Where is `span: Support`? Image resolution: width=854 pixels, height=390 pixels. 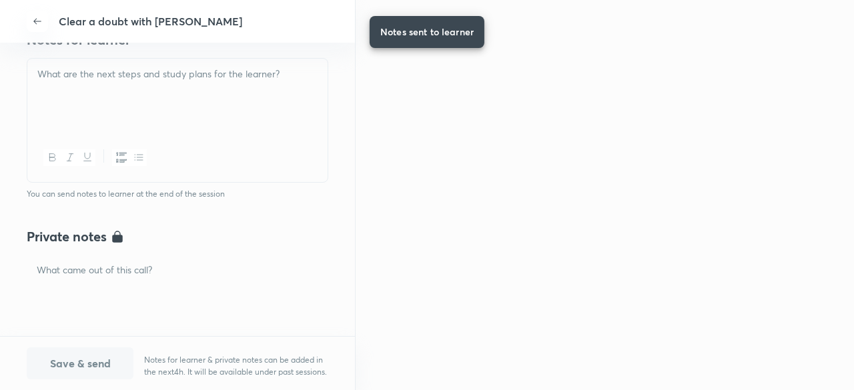 span: Support is located at coordinates (70, 16).